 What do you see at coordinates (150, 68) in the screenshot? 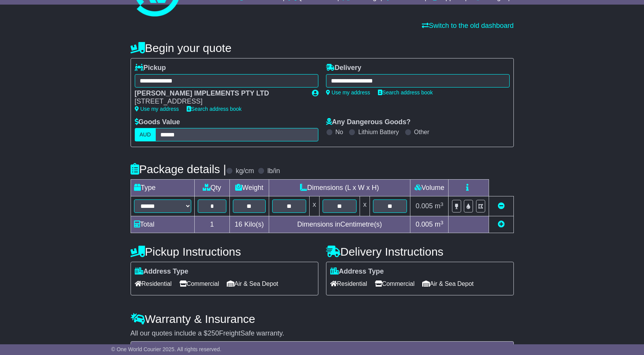
I see `label: Pickup` at bounding box center [150, 68].